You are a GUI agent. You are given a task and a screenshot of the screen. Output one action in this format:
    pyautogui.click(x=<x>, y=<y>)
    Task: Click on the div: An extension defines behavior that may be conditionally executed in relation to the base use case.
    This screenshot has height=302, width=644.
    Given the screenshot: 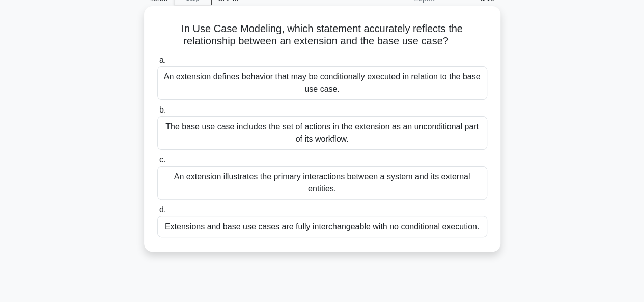 What is the action you would take?
    pyautogui.click(x=322, y=83)
    